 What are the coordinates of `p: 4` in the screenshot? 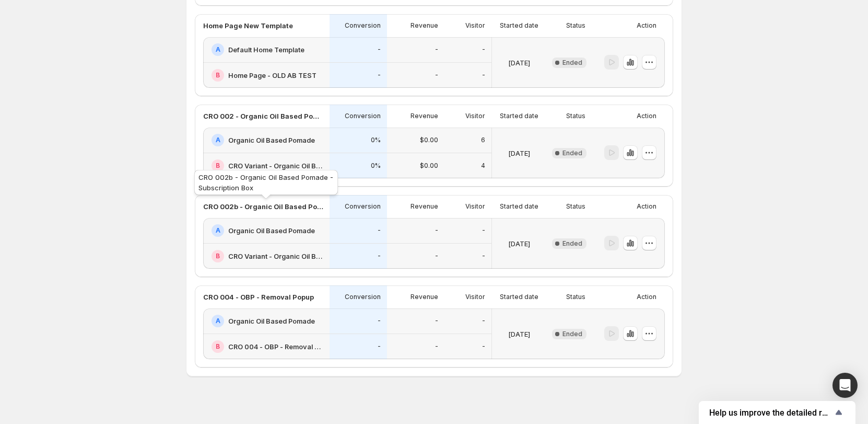 It's located at (483, 165).